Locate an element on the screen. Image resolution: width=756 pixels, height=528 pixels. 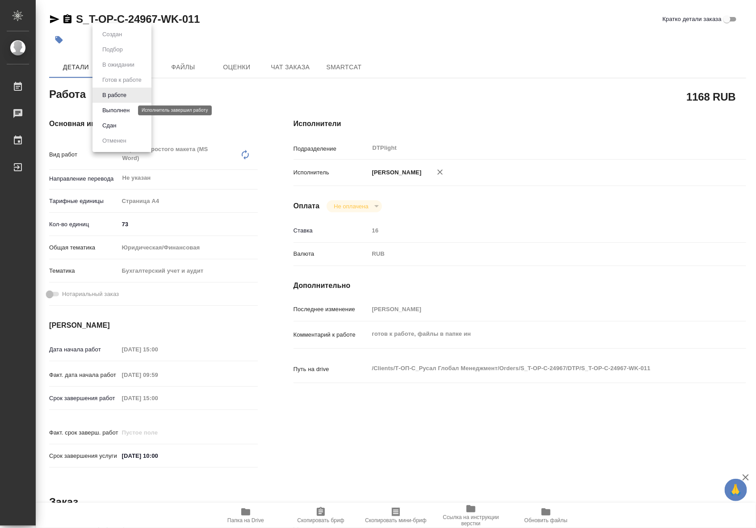
button: Готов к работе is located at coordinates (122, 80).